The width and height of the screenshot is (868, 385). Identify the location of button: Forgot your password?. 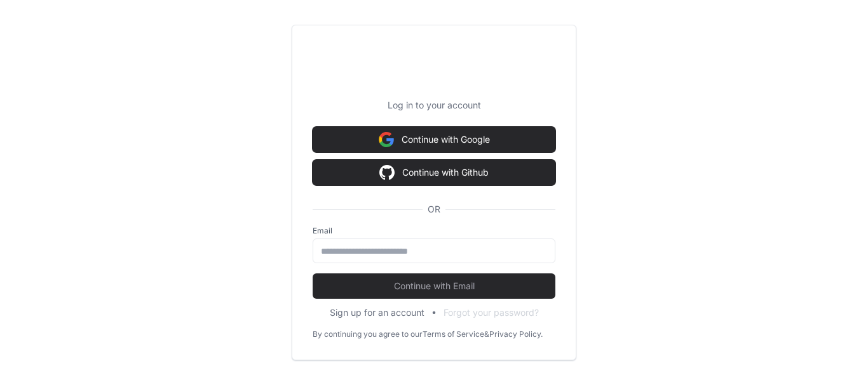
(491, 313).